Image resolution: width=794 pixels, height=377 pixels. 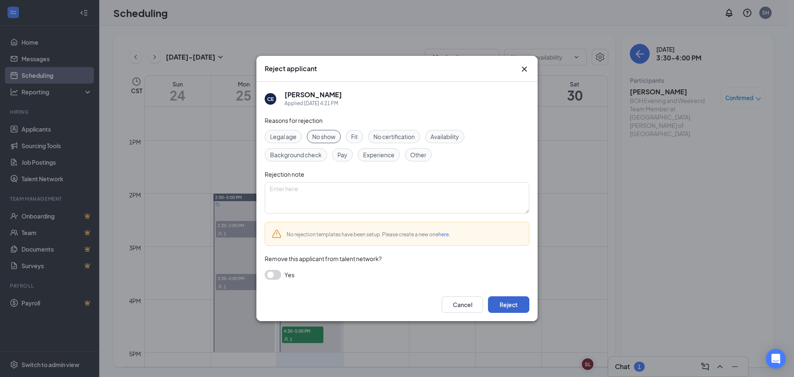 I want to click on div: Open Intercom Messenger, so click(x=776, y=358).